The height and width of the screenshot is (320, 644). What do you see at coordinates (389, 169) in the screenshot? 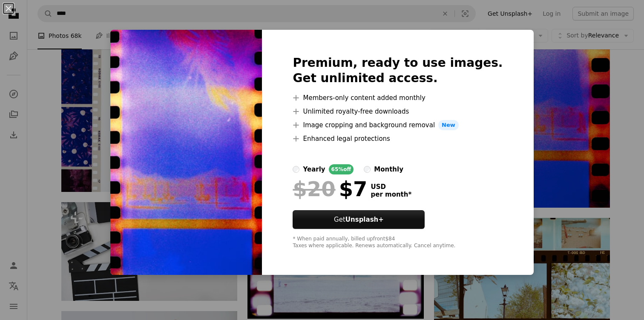
I see `div: monthly` at bounding box center [389, 169].